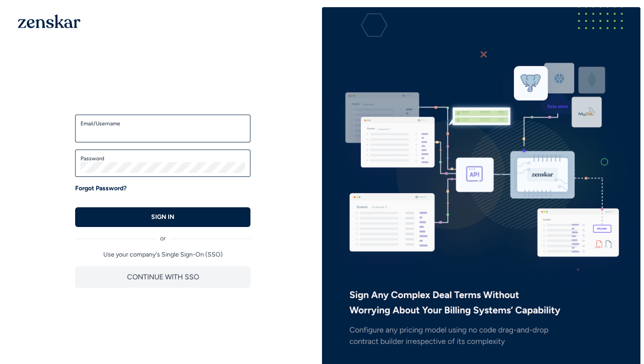 Image resolution: width=644 pixels, height=364 pixels. What do you see at coordinates (163, 217) in the screenshot?
I see `button: SIGN IN` at bounding box center [163, 217].